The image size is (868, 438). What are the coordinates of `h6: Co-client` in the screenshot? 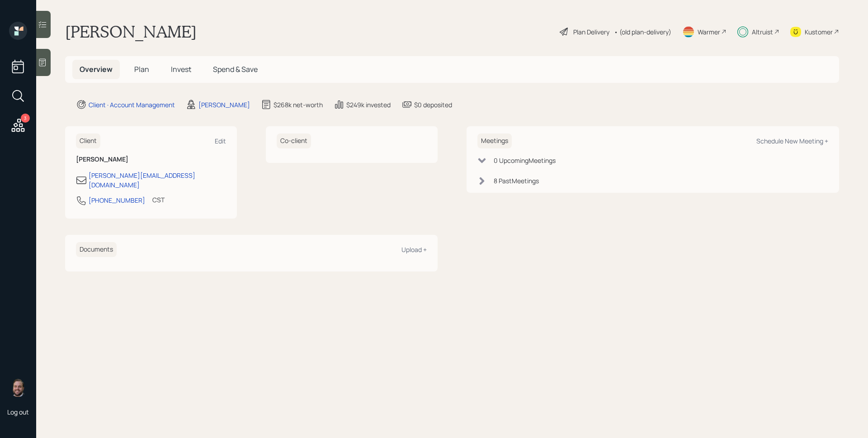 It's located at (294, 141).